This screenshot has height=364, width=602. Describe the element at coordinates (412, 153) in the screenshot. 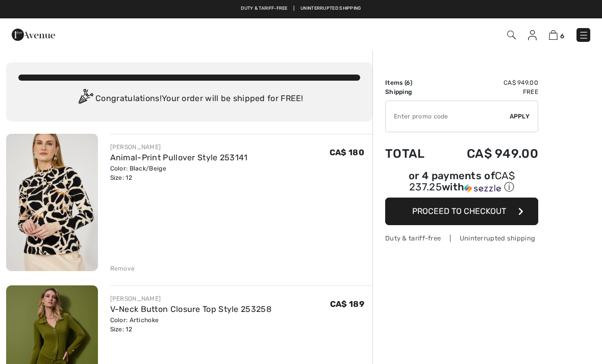

I see `td: Total` at that location.